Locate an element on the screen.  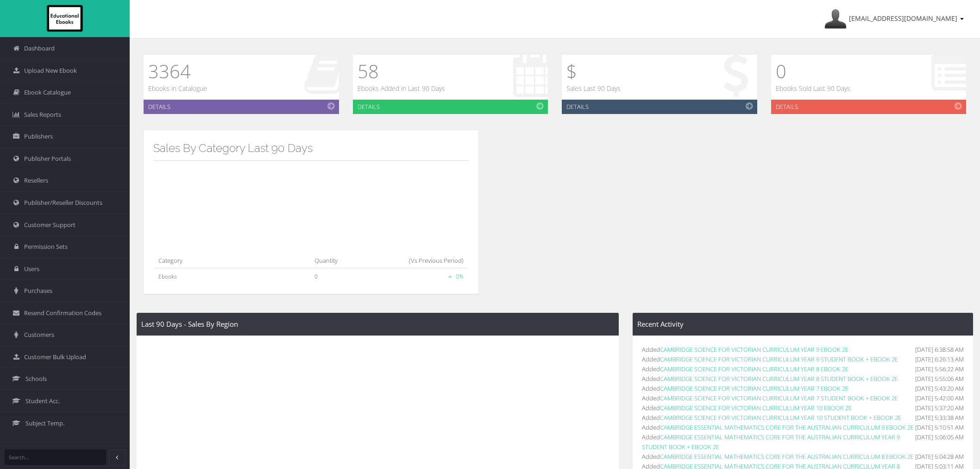
span: Resend Confirmation Codes is located at coordinates (62, 313).